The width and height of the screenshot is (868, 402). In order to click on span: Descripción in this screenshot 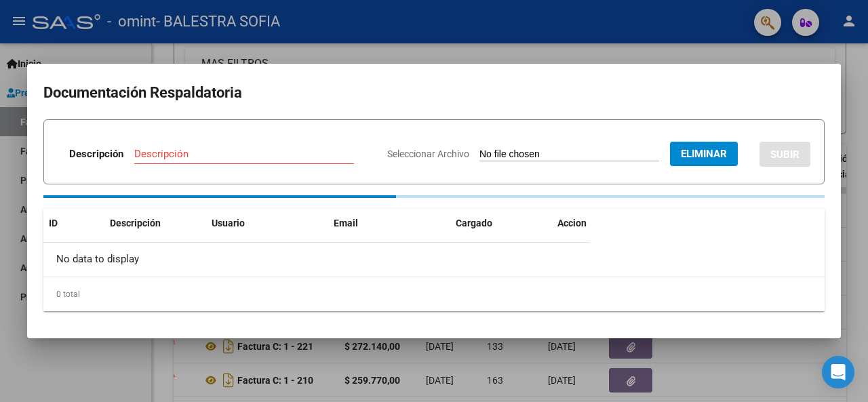, I will do `click(135, 223)`.